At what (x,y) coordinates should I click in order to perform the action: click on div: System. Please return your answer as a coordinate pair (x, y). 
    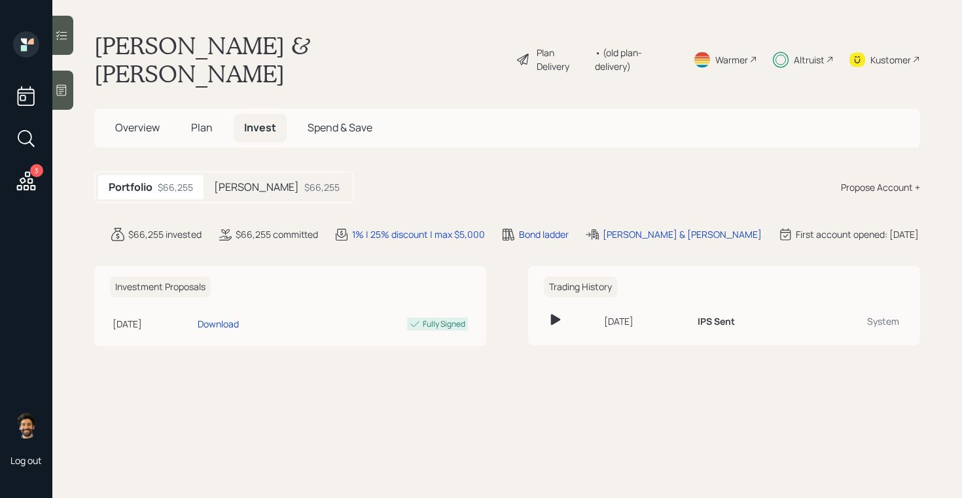
    Looking at the image, I should click on (854, 321).